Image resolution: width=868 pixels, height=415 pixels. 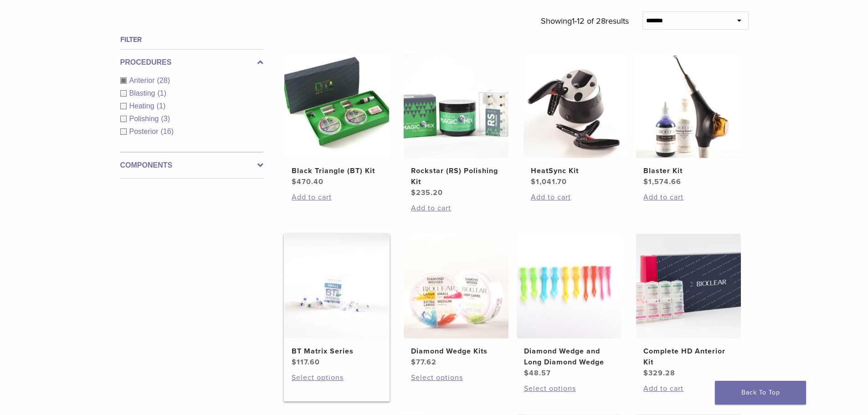 What do you see at coordinates (337, 351) in the screenshot?
I see `h2: BT Matrix Series` at bounding box center [337, 351].